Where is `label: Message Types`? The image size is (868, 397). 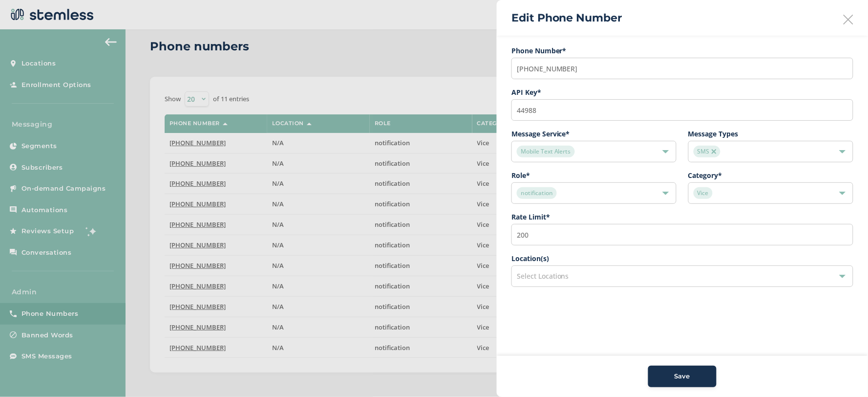 label: Message Types is located at coordinates (771, 134).